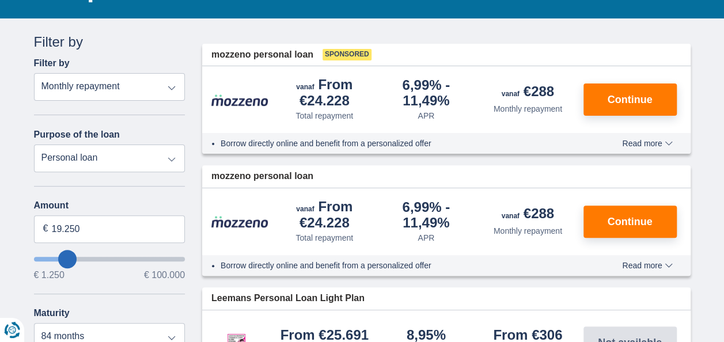 The image size is (724, 342). What do you see at coordinates (109, 42) in the screenshot?
I see `div: Filter by` at bounding box center [109, 42].